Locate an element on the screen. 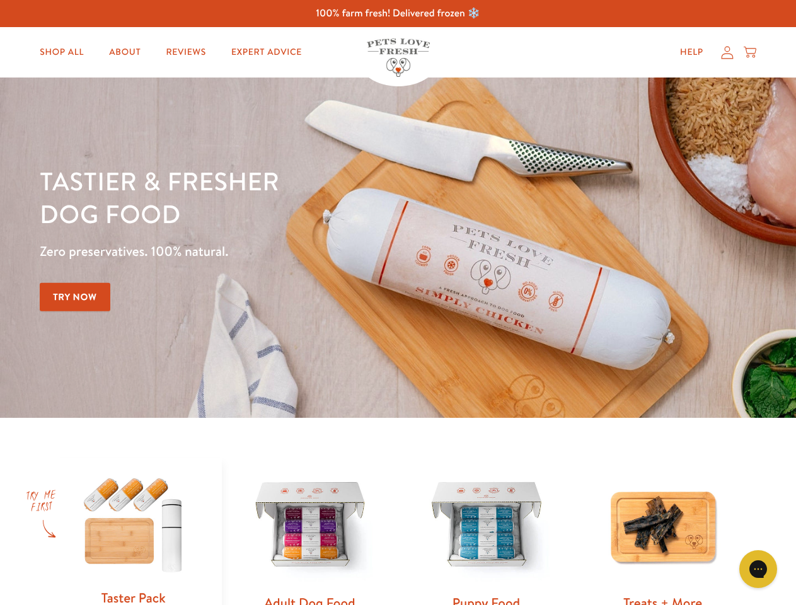 Image resolution: width=796 pixels, height=605 pixels. img: Pets Love Fresh is located at coordinates (398, 57).